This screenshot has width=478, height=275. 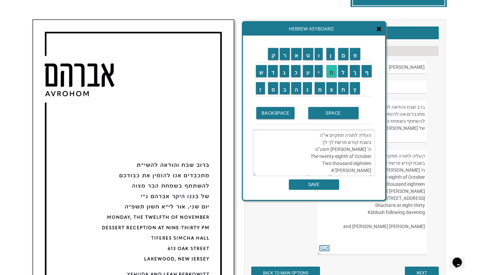 I want to click on input: ת, so click(x=343, y=88).